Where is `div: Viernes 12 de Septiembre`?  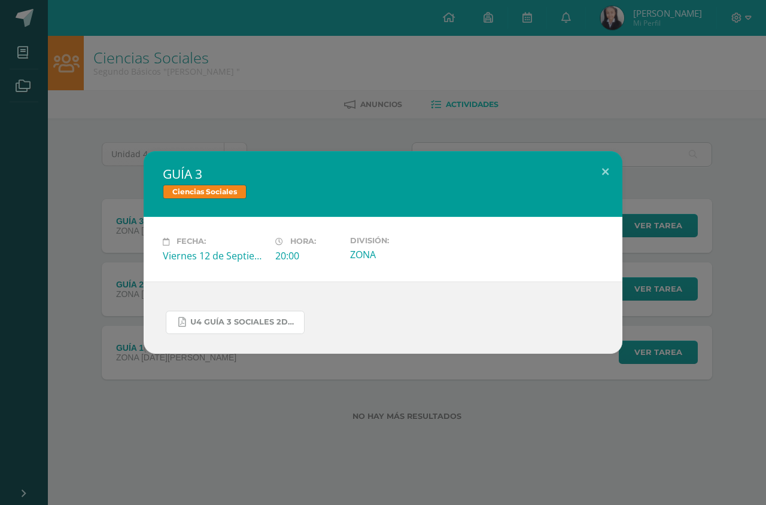
div: Viernes 12 de Septiembre is located at coordinates (214, 256).